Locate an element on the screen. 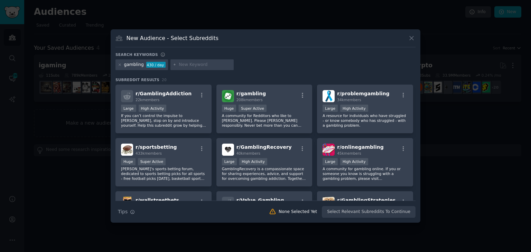 The height and width of the screenshot is (252, 531). span: Tips is located at coordinates (123, 212).